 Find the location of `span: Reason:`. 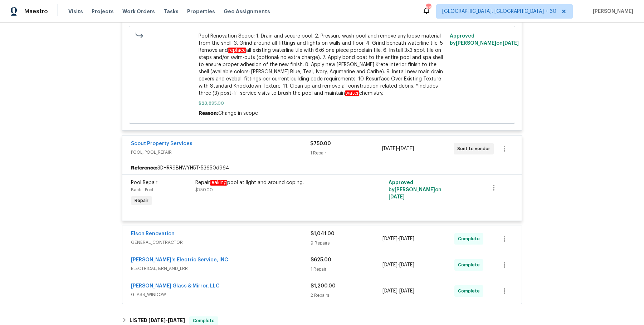

span: Reason: is located at coordinates (208, 113).